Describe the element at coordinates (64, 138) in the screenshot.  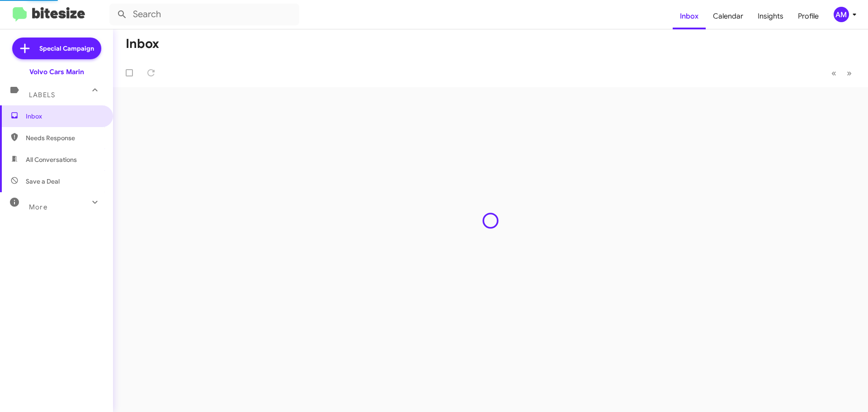
I see `span: Needs Response` at that location.